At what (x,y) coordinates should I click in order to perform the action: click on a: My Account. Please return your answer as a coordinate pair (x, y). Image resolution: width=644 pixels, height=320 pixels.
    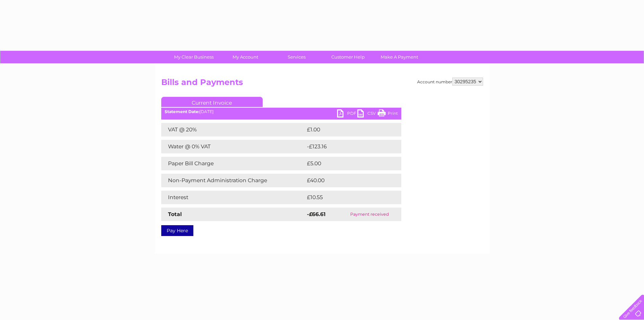
    Looking at the image, I should click on (245, 57).